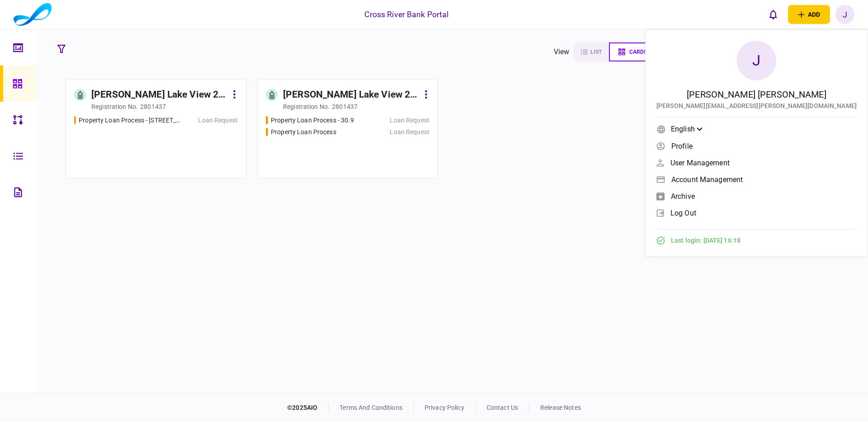 The width and height of the screenshot is (868, 422). What do you see at coordinates (312, 120) in the screenshot?
I see `div: Property Loan Process - 30.9` at bounding box center [312, 120].